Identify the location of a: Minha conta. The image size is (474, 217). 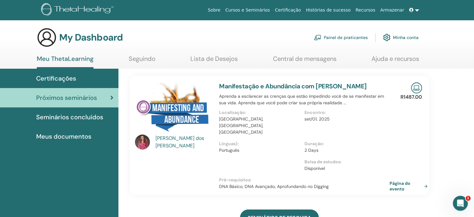
(401, 37).